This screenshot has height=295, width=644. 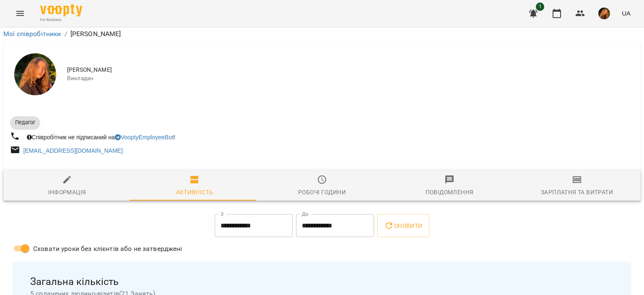 I want to click on button: UA, so click(x=626, y=13).